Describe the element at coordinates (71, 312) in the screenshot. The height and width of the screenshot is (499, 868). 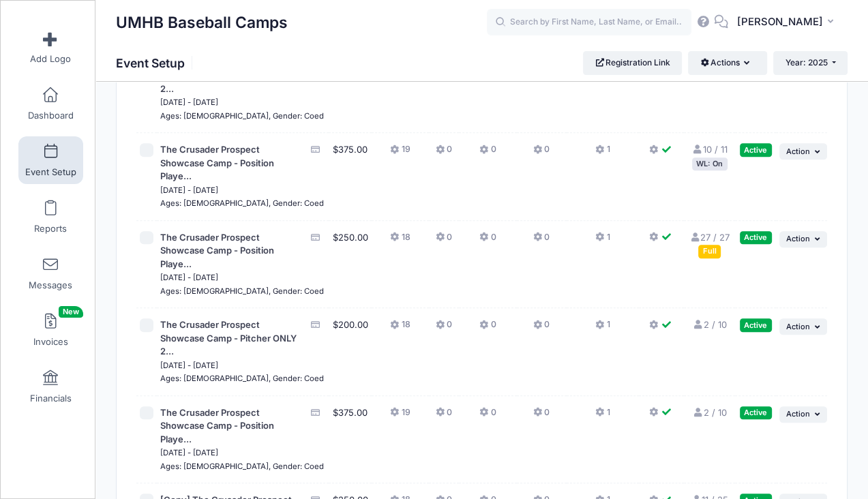
I see `span: New` at that location.